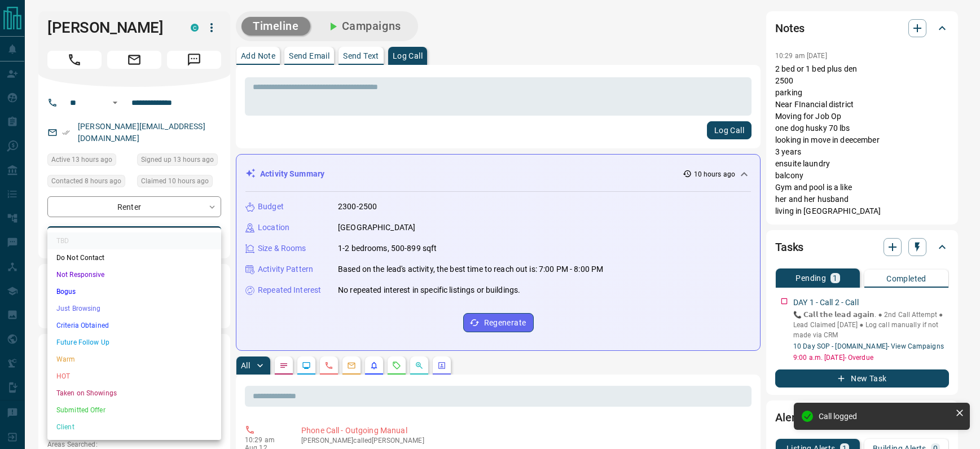 This screenshot has height=449, width=980. I want to click on li: Warm, so click(134, 360).